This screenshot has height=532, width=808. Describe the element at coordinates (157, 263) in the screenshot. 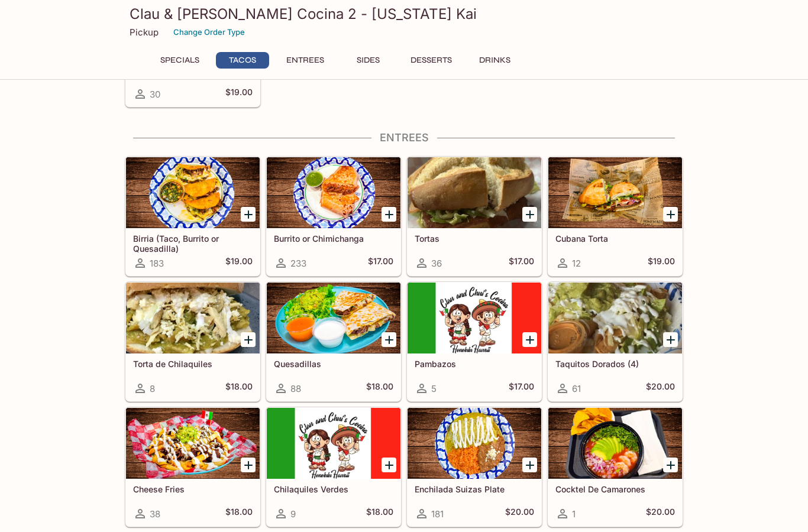

I see `span: 183` at that location.